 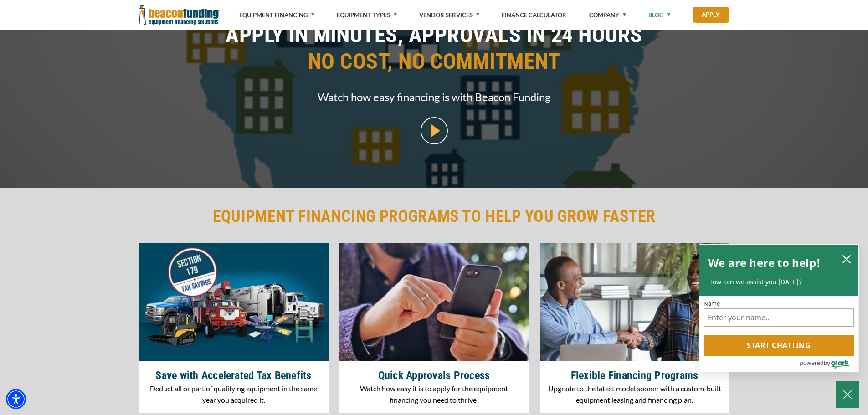 What do you see at coordinates (434, 394) in the screenshot?
I see `span: Watch how easy it is to apply for the equipment financing you need to thrive!` at bounding box center [434, 394].